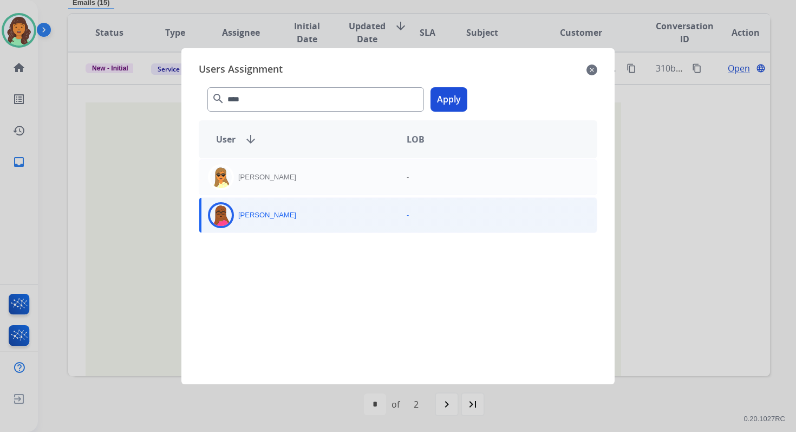 This screenshot has height=432, width=796. I want to click on span: LOB, so click(415, 139).